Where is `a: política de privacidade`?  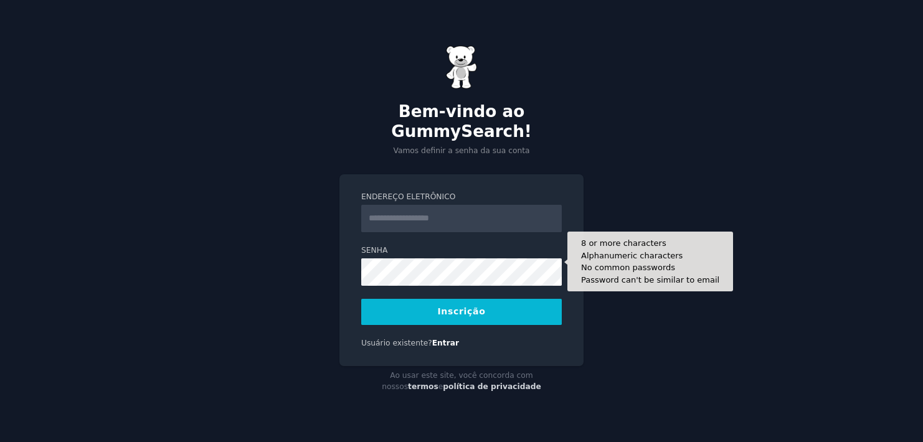 a: política de privacidade is located at coordinates (492, 387).